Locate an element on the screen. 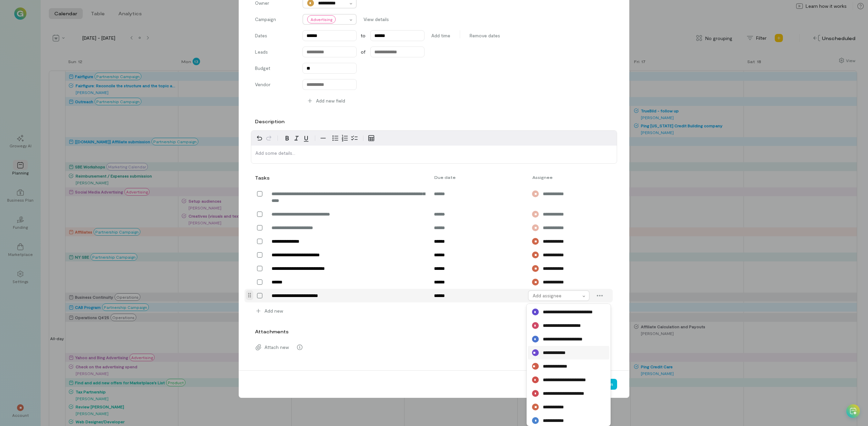 Image resolution: width=868 pixels, height=426 pixels. label: Leads is located at coordinates (275, 53).